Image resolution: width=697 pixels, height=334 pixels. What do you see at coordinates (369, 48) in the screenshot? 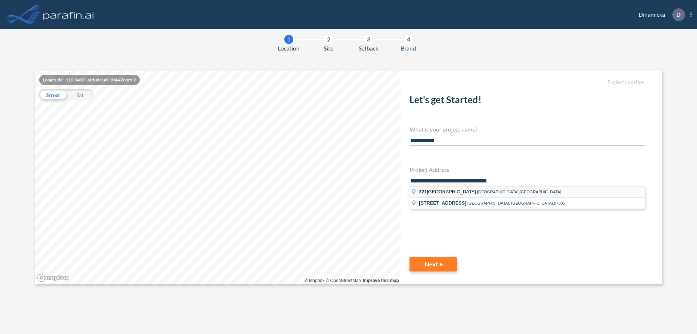
I see `span: Setback` at bounding box center [369, 48].